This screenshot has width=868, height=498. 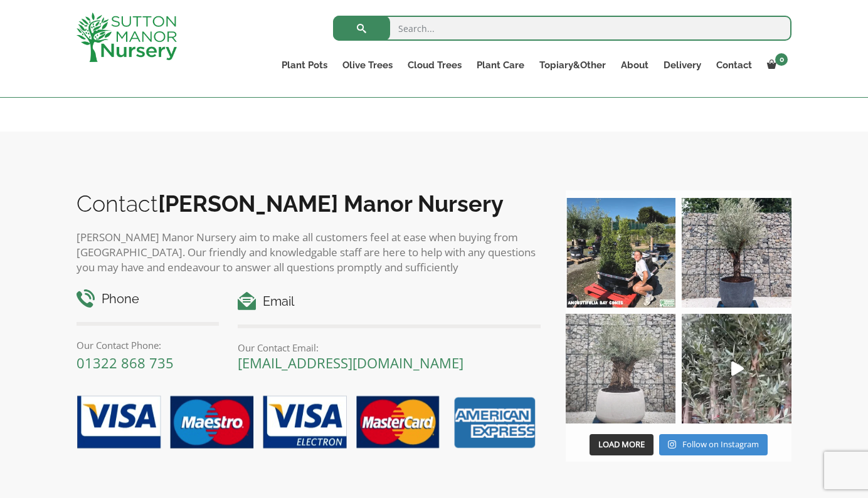 I want to click on a: Plant Care, so click(x=501, y=65).